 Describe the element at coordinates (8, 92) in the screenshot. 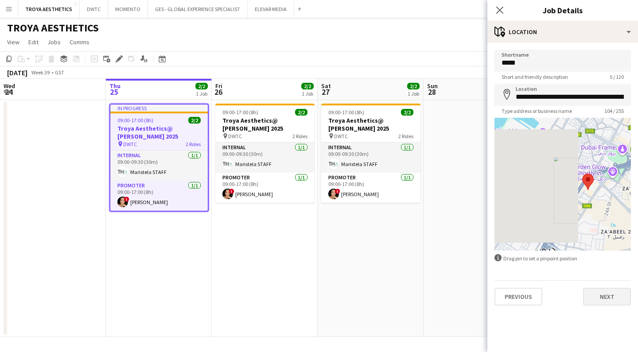

I see `span: 24` at that location.